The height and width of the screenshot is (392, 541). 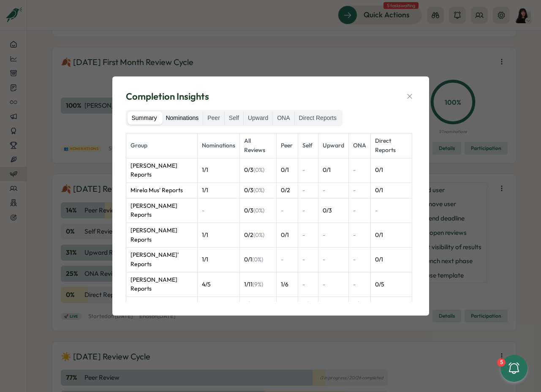 What do you see at coordinates (318, 118) in the screenshot?
I see `label: Direct Reports` at bounding box center [318, 118].